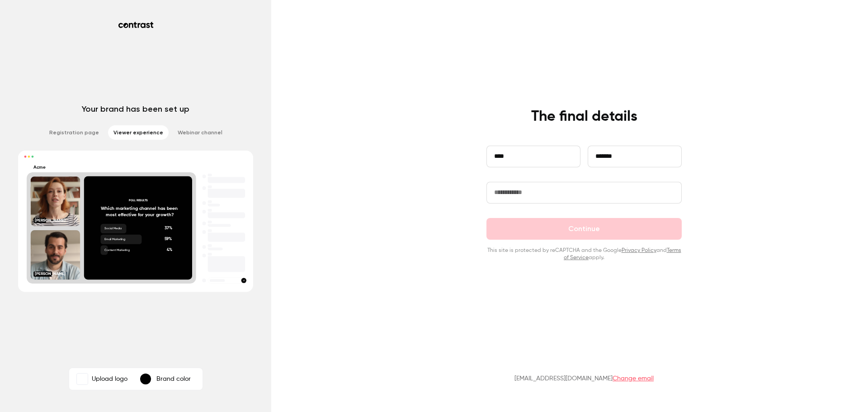 The width and height of the screenshot is (868, 412). Describe the element at coordinates (632, 378) in the screenshot. I see `a: Change email` at that location.